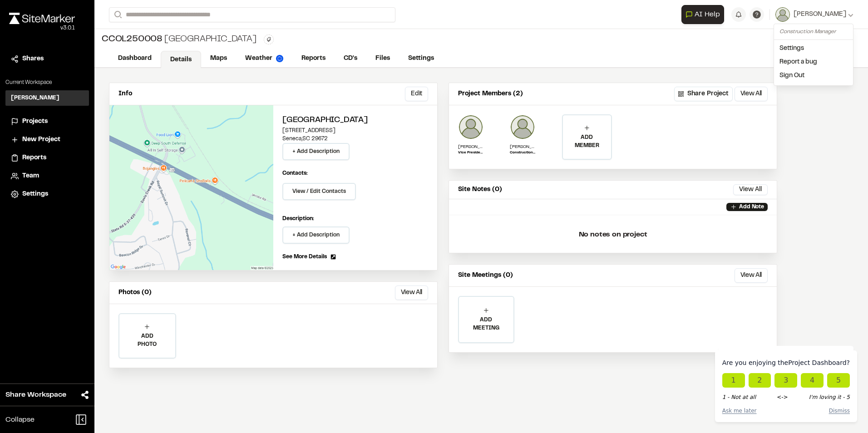  Describe the element at coordinates (48, 83) in the screenshot. I see `p: Current Workspace` at that location.